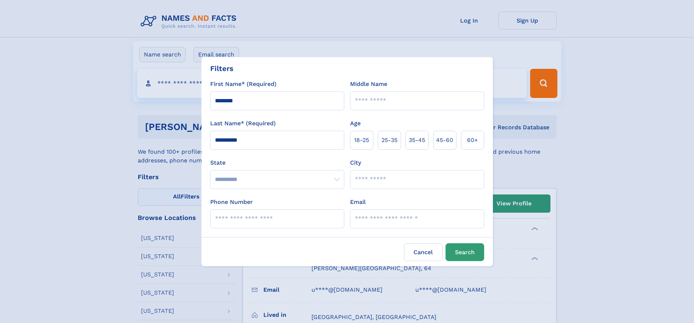  Describe the element at coordinates (361, 140) in the screenshot. I see `span: 18‑25` at that location.